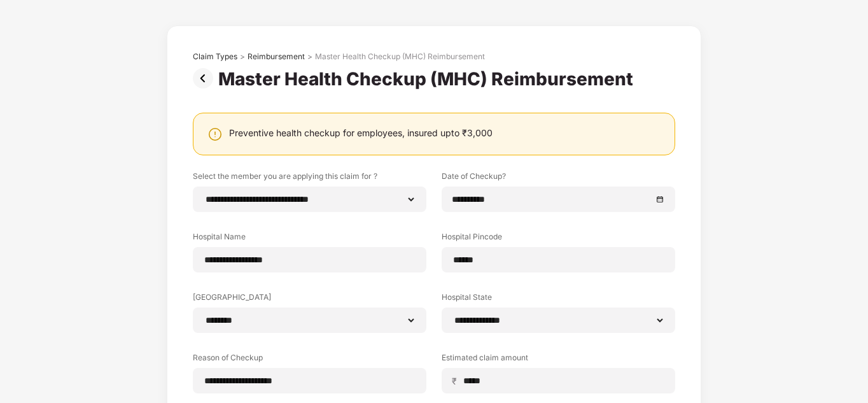  What do you see at coordinates (276, 57) in the screenshot?
I see `div: Reimbursement` at bounding box center [276, 57].